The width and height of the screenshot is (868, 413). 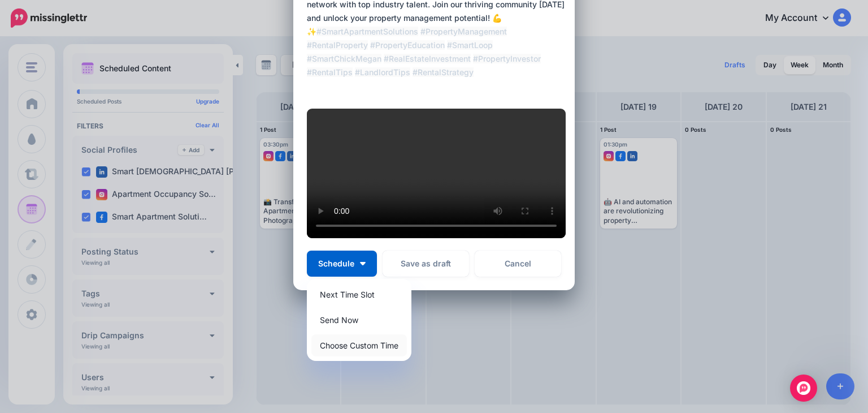 What do you see at coordinates (359, 320) in the screenshot?
I see `div: Schedule` at bounding box center [359, 320].